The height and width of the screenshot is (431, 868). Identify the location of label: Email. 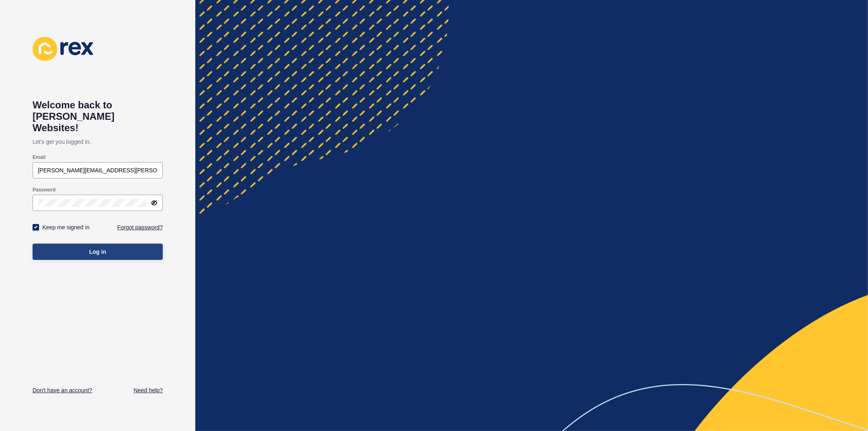
(39, 157).